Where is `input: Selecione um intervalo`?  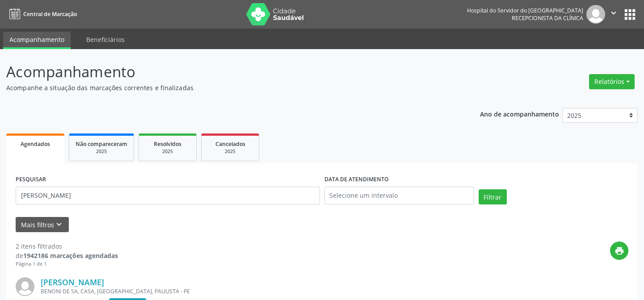 input: Selecione um intervalo is located at coordinates (399, 196).